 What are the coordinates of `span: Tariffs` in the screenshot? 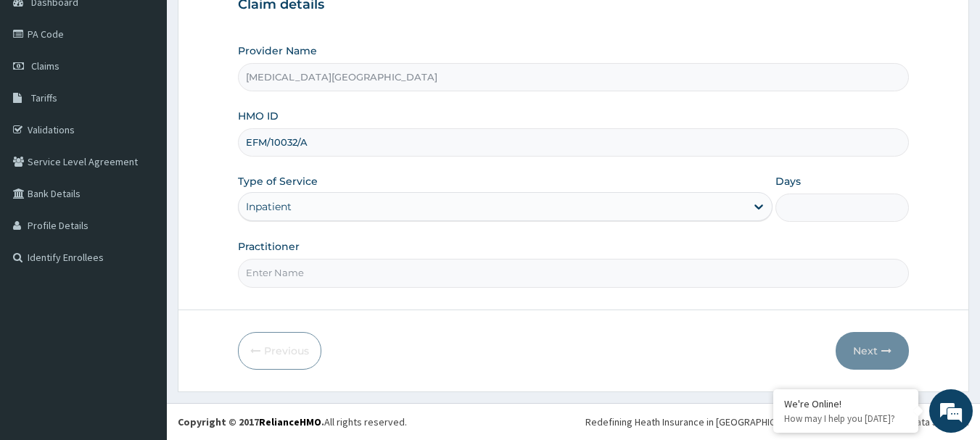 It's located at (44, 98).